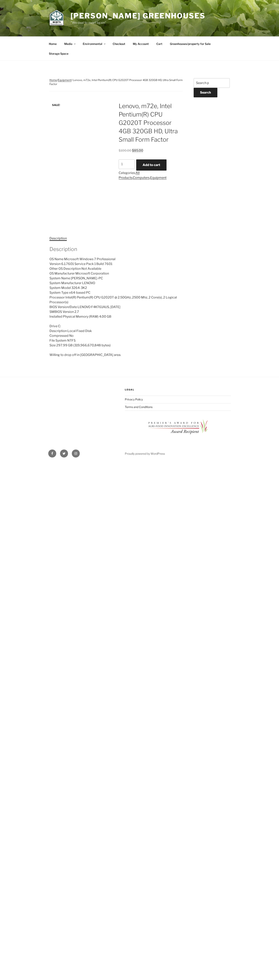 The width and height of the screenshot is (279, 980). I want to click on span: Categories: , ,, so click(143, 175).